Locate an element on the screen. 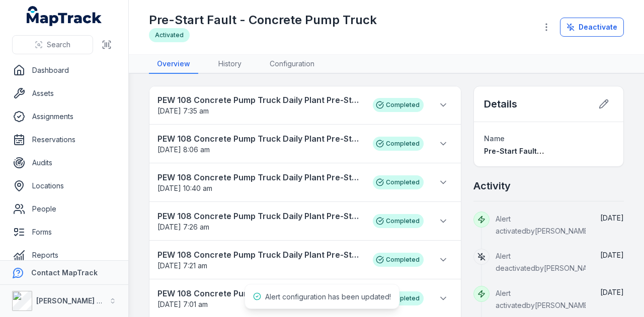 The width and height of the screenshot is (644, 317). h1: Pre-Start Fault - Concrete Pump Truck is located at coordinates (263, 20).